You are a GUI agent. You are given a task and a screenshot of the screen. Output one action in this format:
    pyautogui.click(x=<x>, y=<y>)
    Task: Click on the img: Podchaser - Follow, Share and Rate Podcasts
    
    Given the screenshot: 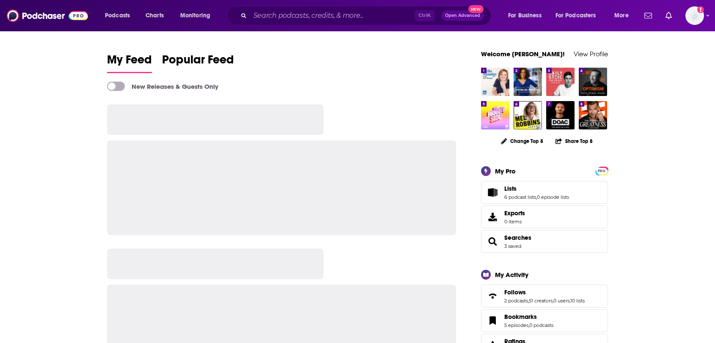 What is the action you would take?
    pyautogui.click(x=47, y=16)
    